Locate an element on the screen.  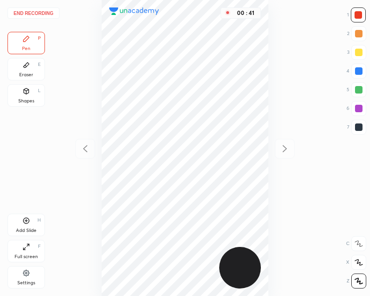
div: 00 : 41 is located at coordinates (245, 13).